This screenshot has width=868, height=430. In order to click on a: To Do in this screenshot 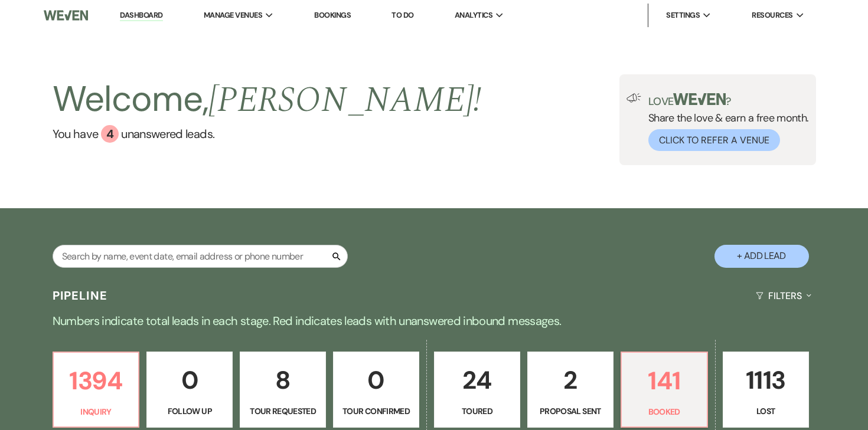, I will do `click(402, 14)`.